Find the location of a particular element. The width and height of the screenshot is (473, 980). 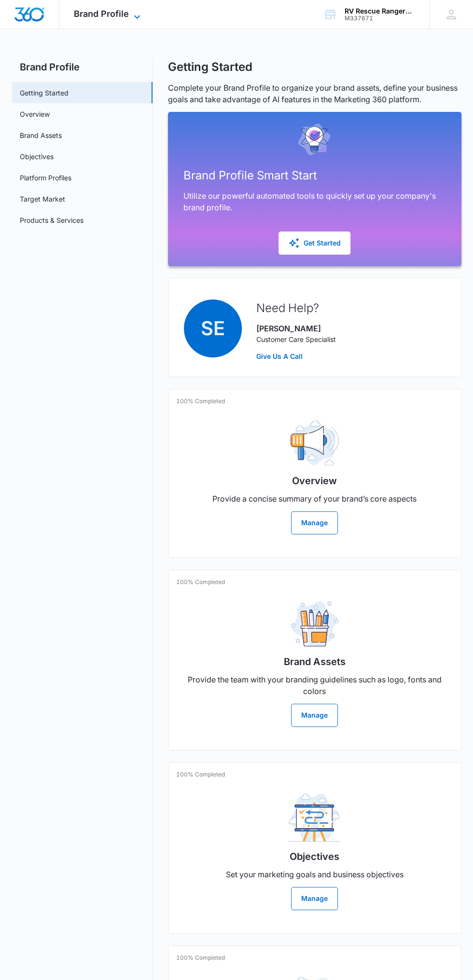

a: Overview is located at coordinates (35, 114).